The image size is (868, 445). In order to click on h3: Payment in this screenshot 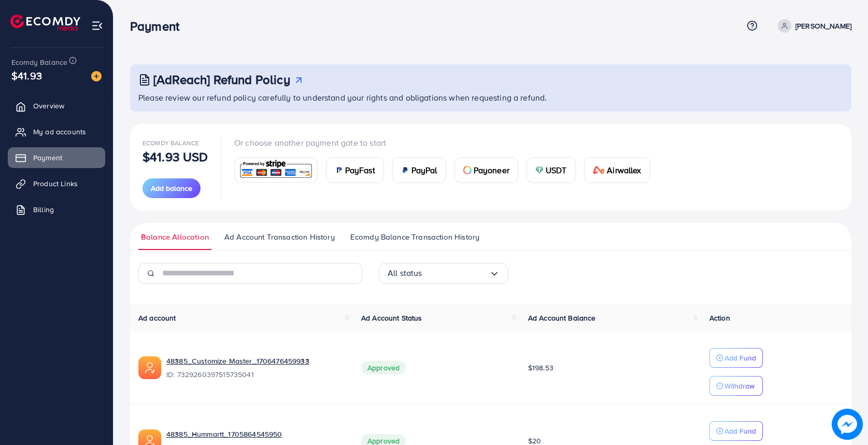, I will do `click(158, 26)`.